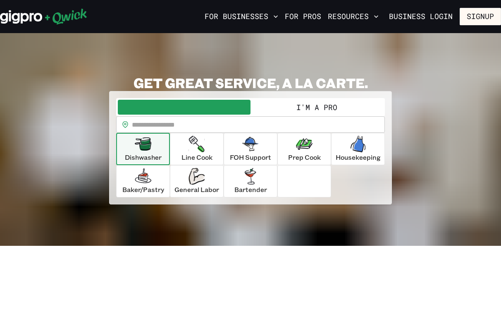 Image resolution: width=501 pixels, height=317 pixels. I want to click on p: FOH Support, so click(251, 157).